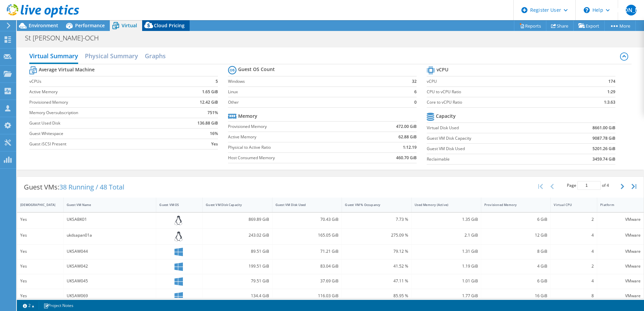 The width and height of the screenshot is (644, 311). What do you see at coordinates (446, 236) in the screenshot?
I see `div: 2.1 GiB` at bounding box center [446, 236].